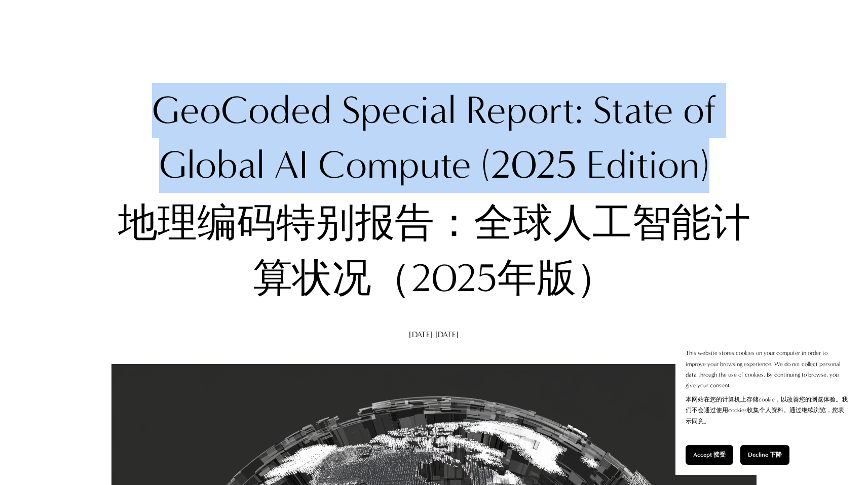 This screenshot has height=485, width=868. What do you see at coordinates (434, 251) in the screenshot?
I see `font: 地理编码特别报告：全球人工智能计算状况（2025年版）` at bounding box center [434, 251].